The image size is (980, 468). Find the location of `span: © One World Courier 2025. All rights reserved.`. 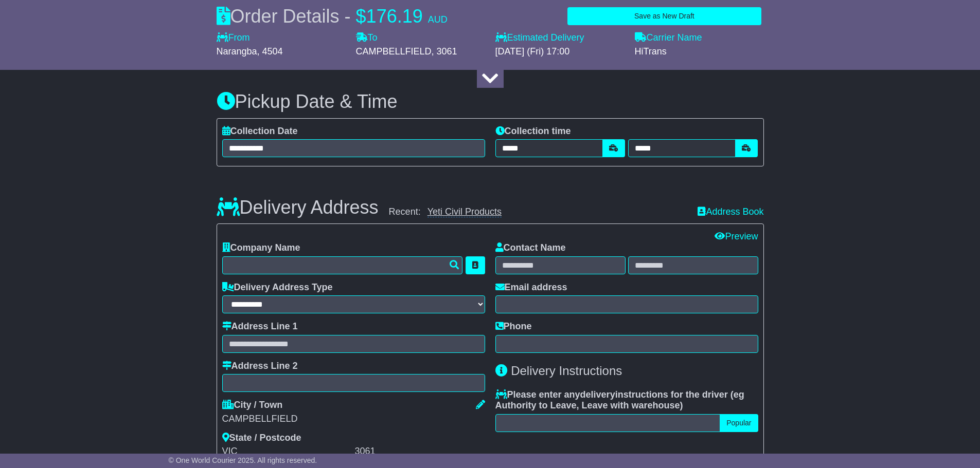

span: © One World Courier 2025. All rights reserved. is located at coordinates (243, 460).